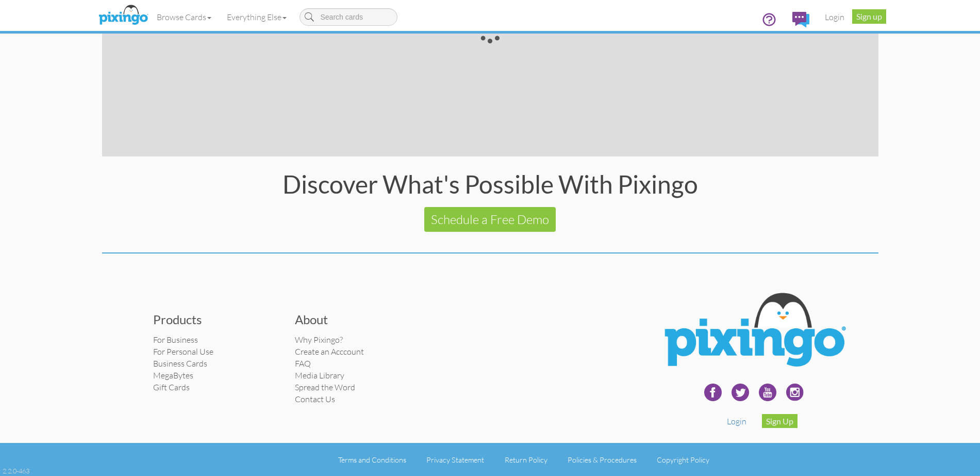 Image resolution: width=980 pixels, height=476 pixels. Describe the element at coordinates (184, 17) in the screenshot. I see `a: Browse Cards` at that location.